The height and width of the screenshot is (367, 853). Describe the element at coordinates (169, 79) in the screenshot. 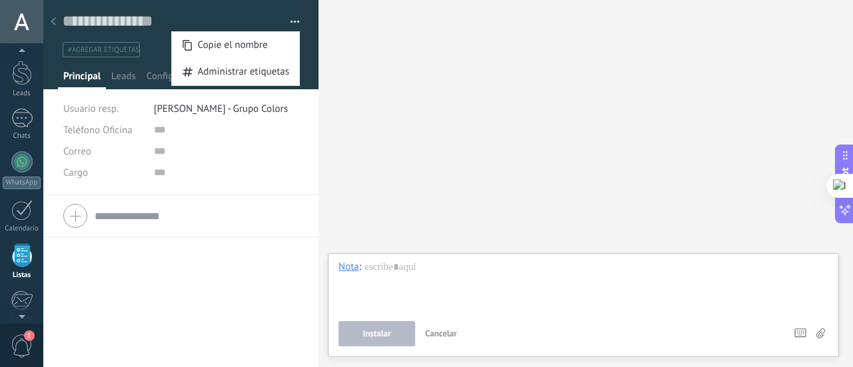

I see `span: Configurar` at that location.